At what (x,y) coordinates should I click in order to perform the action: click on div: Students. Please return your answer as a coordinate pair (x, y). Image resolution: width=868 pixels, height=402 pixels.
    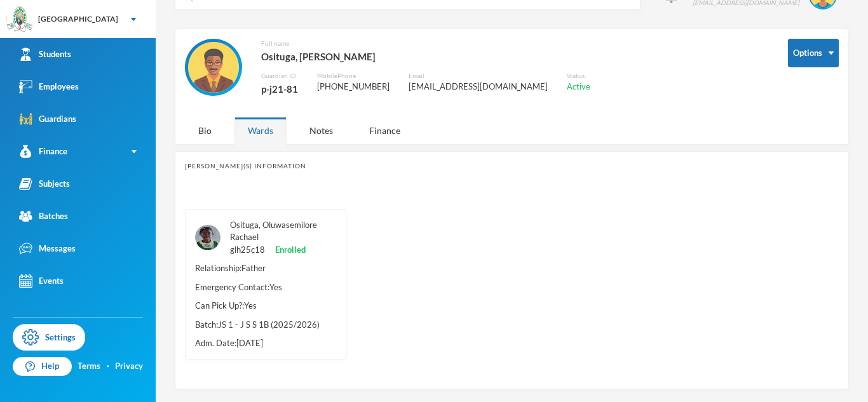
    Looking at the image, I should click on (45, 54).